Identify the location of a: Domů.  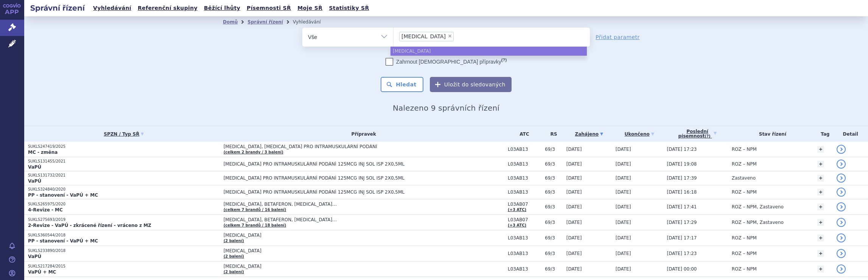
(230, 22).